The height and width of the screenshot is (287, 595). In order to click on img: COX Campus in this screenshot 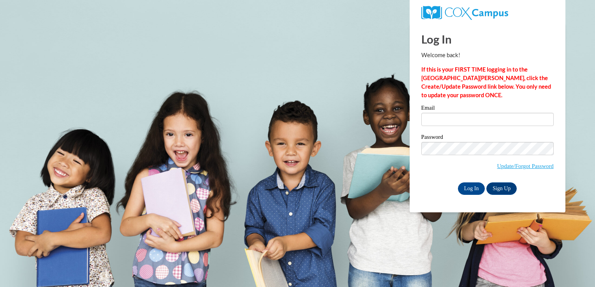, I will do `click(465, 13)`.